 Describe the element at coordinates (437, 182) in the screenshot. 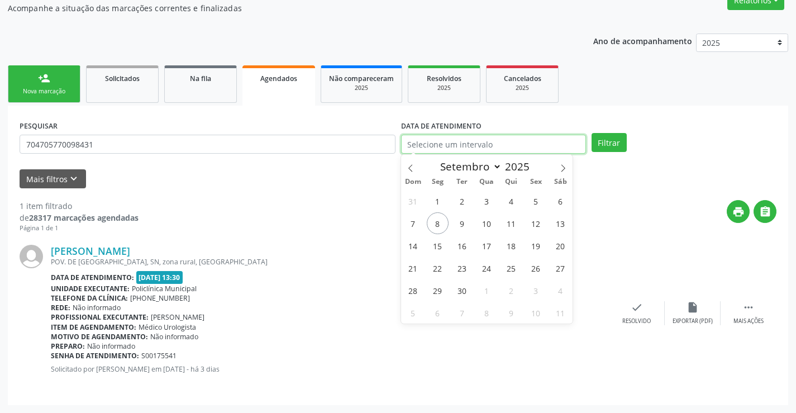

I see `span: Seg` at that location.